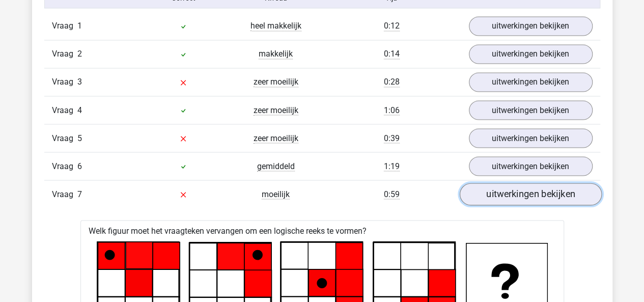  What do you see at coordinates (392, 110) in the screenshot?
I see `span: 1:06` at bounding box center [392, 110].